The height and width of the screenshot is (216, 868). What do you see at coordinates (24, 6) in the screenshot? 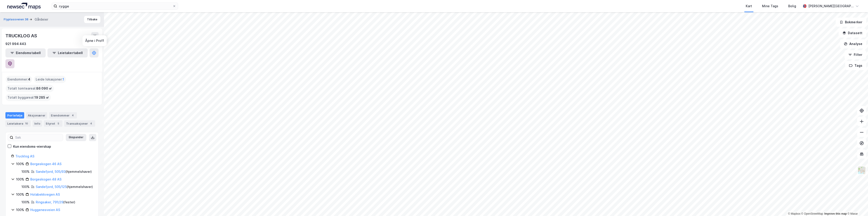
I see `img: logo.a4113a55bc3d86da70a041830d287a7e.svg` at bounding box center [24, 6].